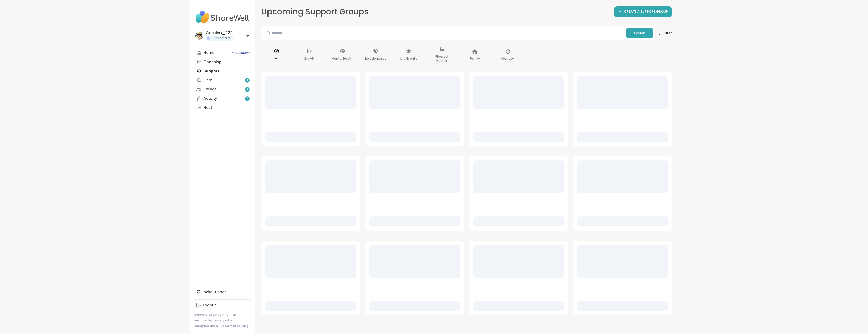 Image resolution: width=868 pixels, height=334 pixels. What do you see at coordinates (248, 99) in the screenshot?
I see `span: 4` at bounding box center [248, 99].